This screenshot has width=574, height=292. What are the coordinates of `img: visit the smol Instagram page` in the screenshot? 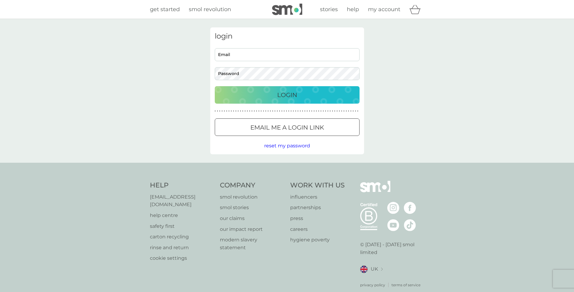 It's located at (393, 208).